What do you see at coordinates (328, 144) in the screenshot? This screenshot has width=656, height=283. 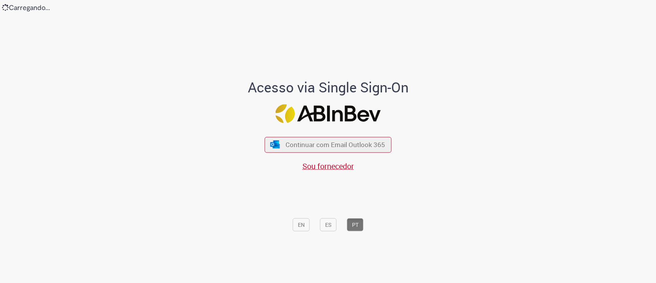 I see `button: ícone Azure/Microsoft 360 Continuar com Email Outlook 365` at bounding box center [328, 144].